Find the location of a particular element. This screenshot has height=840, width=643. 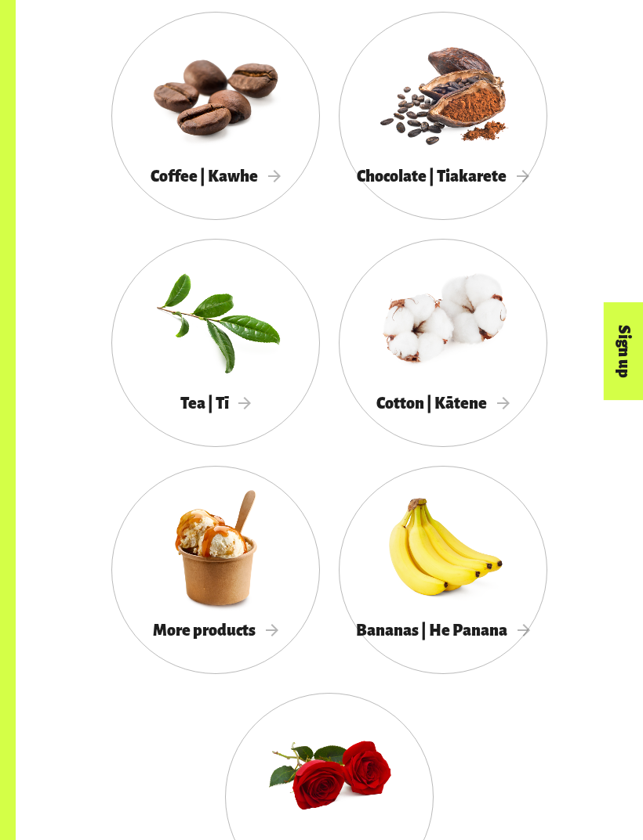

a: Cotton | Kātene is located at coordinates (443, 343).